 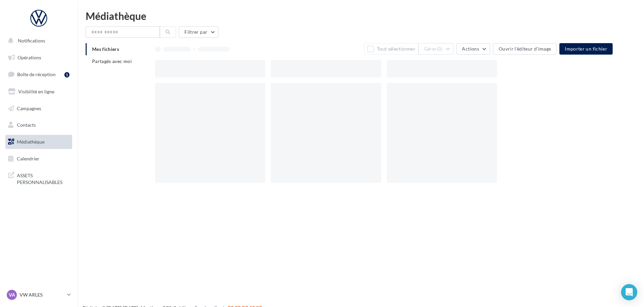 I want to click on span: Médiathèque, so click(x=31, y=141).